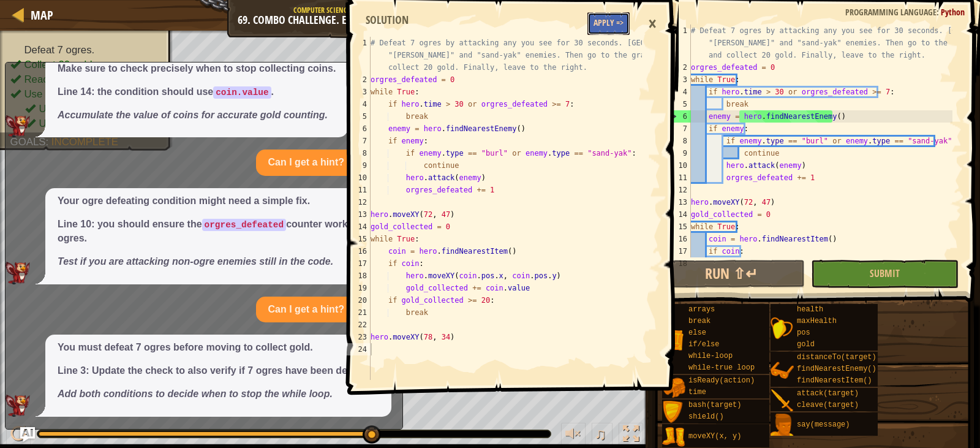 The width and height of the screenshot is (980, 448). Describe the element at coordinates (59, 50) in the screenshot. I see `span: Defeat 7 ogres.` at that location.